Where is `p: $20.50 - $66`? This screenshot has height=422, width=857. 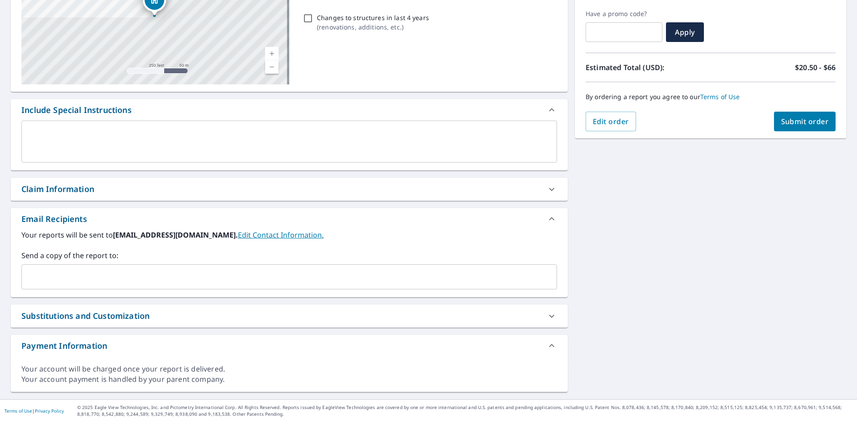 p: $20.50 - $66 is located at coordinates (815, 67).